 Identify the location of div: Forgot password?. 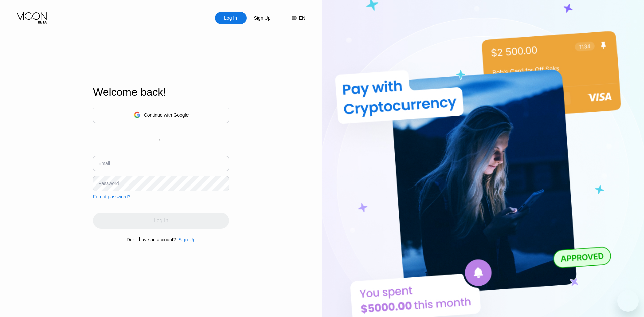
(112, 196).